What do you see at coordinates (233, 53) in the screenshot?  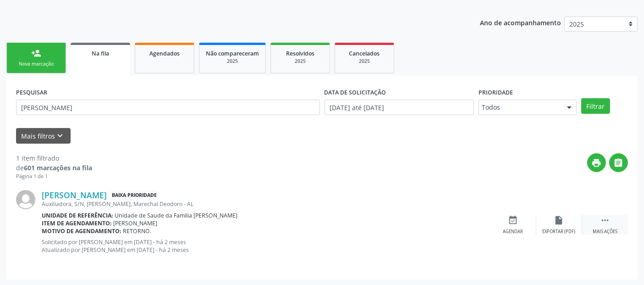 I see `span: Não compareceram` at bounding box center [233, 53].